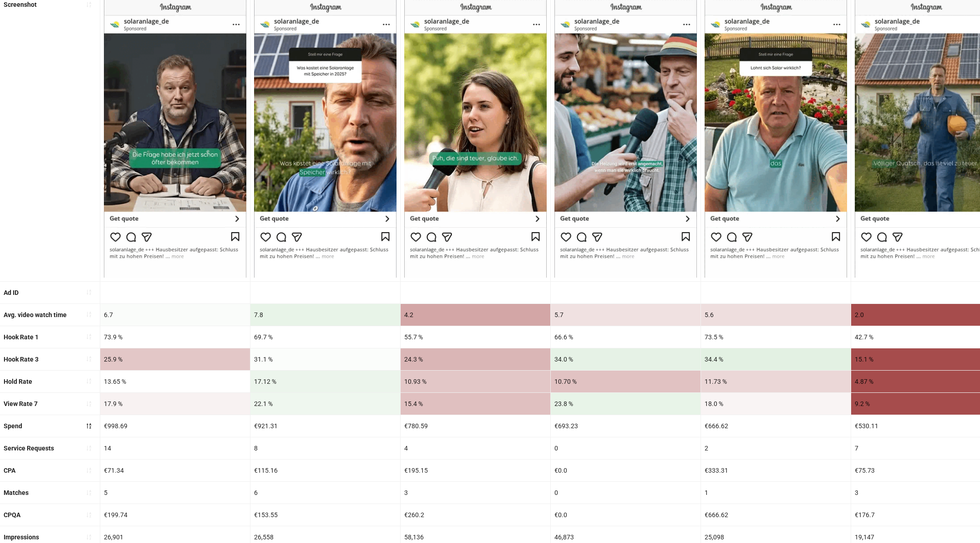 The image size is (980, 543). I want to click on b: View Rate 7, so click(20, 404).